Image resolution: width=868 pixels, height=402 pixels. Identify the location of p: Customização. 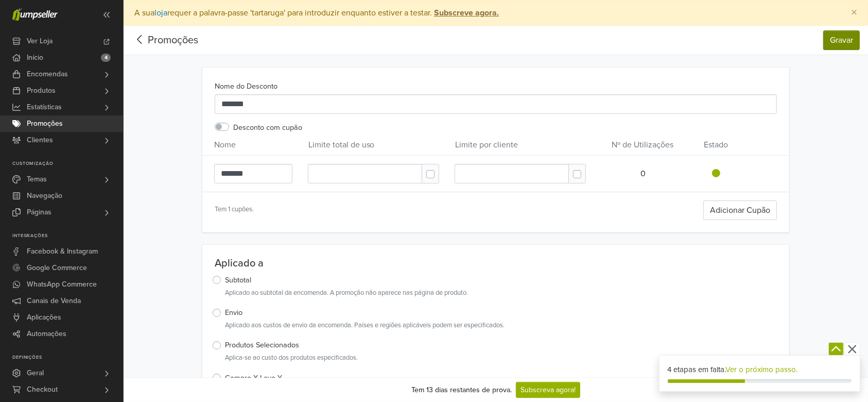
(68, 164).